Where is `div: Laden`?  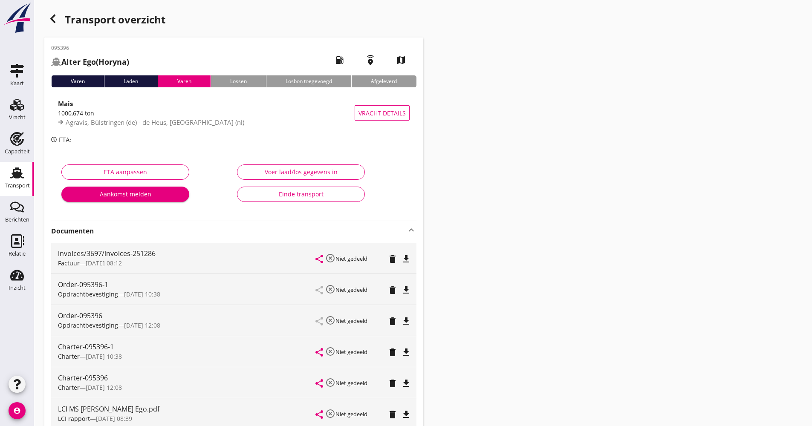 div: Laden is located at coordinates (130, 81).